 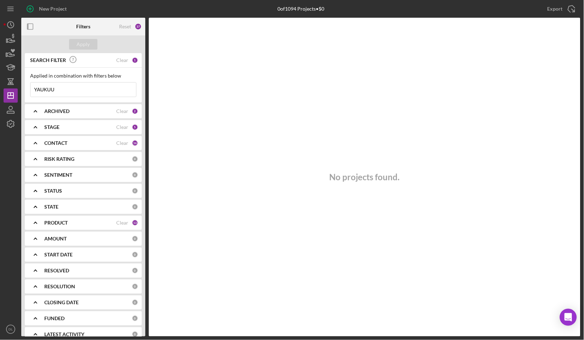 I want to click on div: Apply, so click(x=83, y=44).